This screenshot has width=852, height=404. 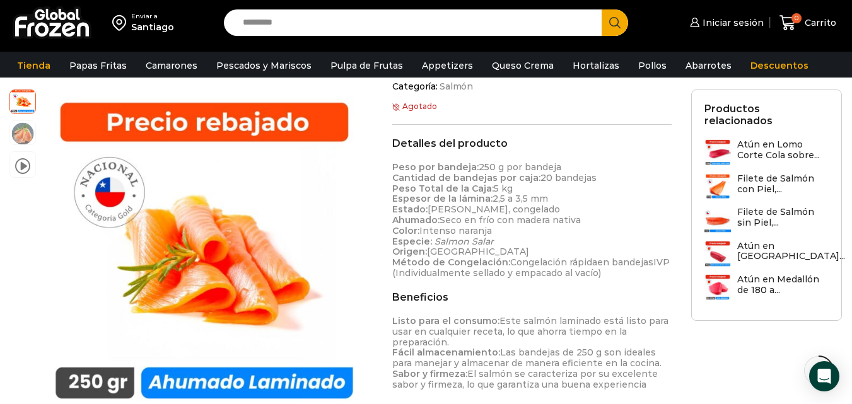 What do you see at coordinates (451, 262) in the screenshot?
I see `strong: Método de Congelación:` at bounding box center [451, 262].